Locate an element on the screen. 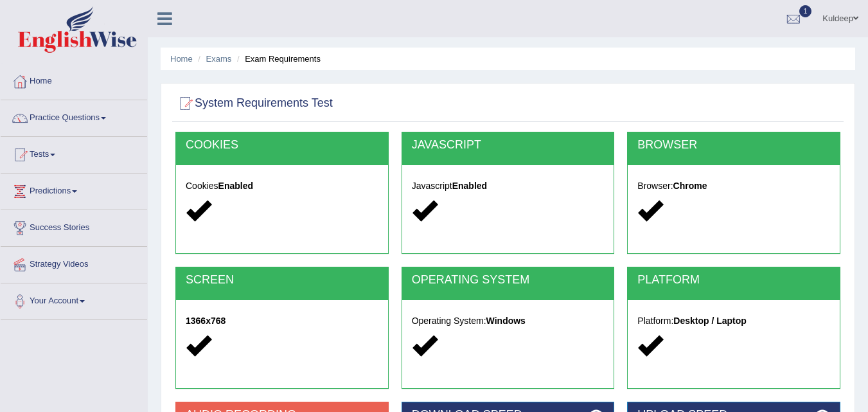  a: Strategy Videos is located at coordinates (74, 262).